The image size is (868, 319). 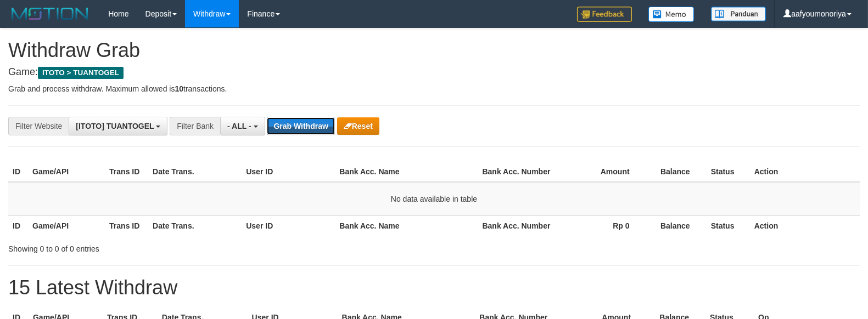 What do you see at coordinates (434, 288) in the screenshot?
I see `h1: 15 Latest Withdraw` at bounding box center [434, 288].